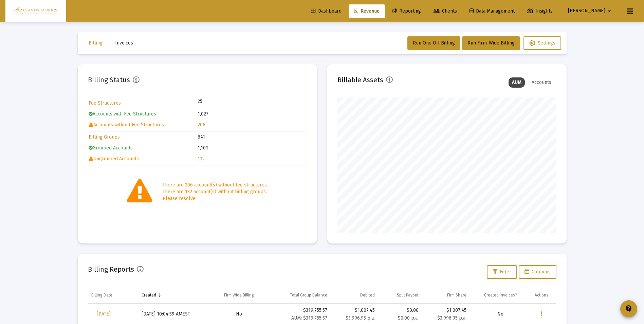 The image size is (644, 324). Describe the element at coordinates (444, 11) in the screenshot. I see `a: Clients` at that location.